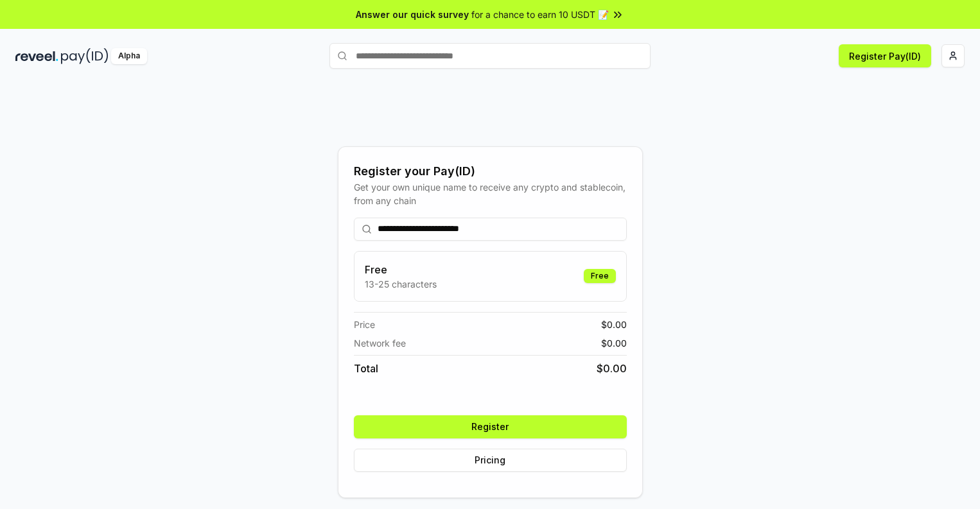 The width and height of the screenshot is (980, 509). What do you see at coordinates (36, 56) in the screenshot?
I see `img: reveel_dark` at bounding box center [36, 56].